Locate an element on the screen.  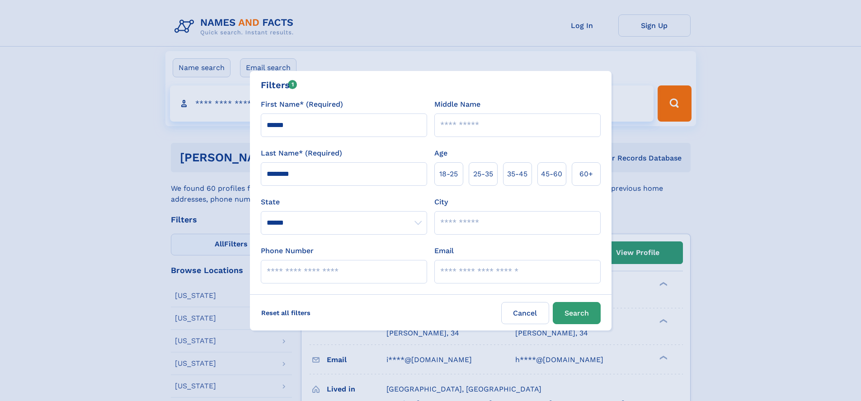
label: Phone Number is located at coordinates (287, 251).